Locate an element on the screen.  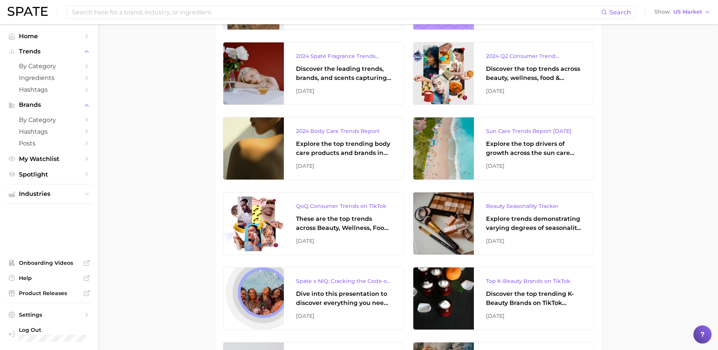
span: Posts is located at coordinates (49, 143).